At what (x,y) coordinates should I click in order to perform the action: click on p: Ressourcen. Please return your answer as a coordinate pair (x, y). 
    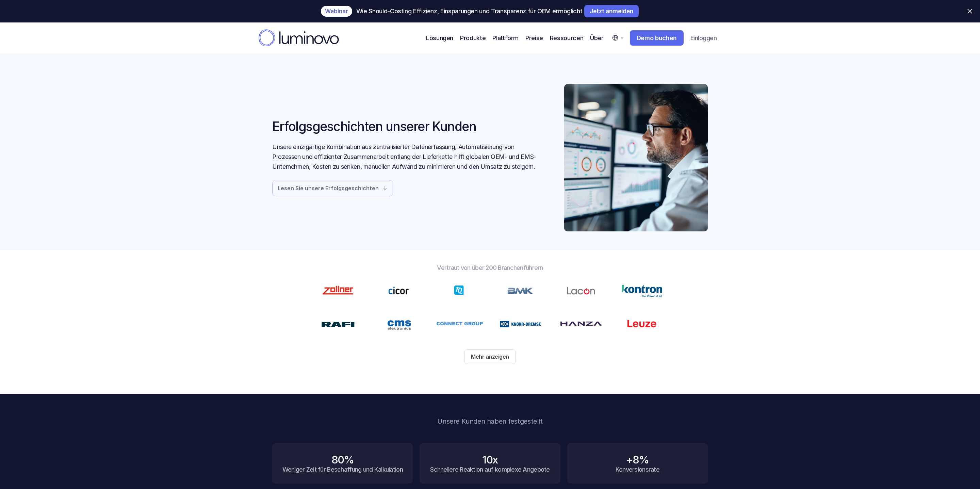
    Looking at the image, I should click on (566, 38).